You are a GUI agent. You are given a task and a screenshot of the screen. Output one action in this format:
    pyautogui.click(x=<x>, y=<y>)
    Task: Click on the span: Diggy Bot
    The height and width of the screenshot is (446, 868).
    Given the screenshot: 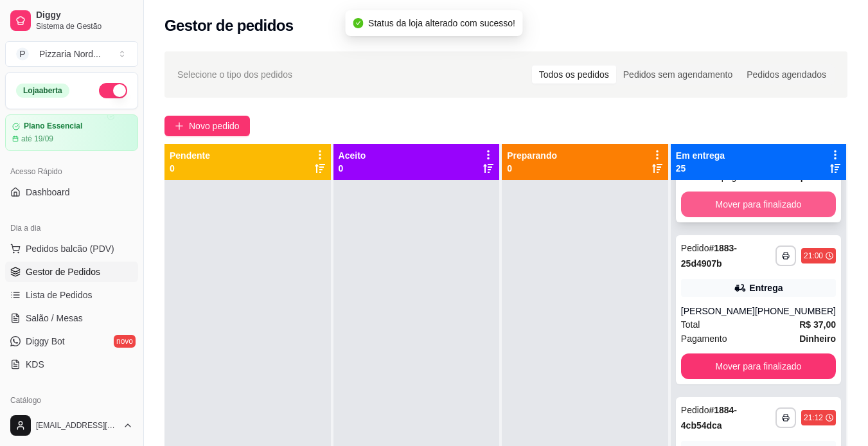 What is the action you would take?
    pyautogui.click(x=45, y=341)
    